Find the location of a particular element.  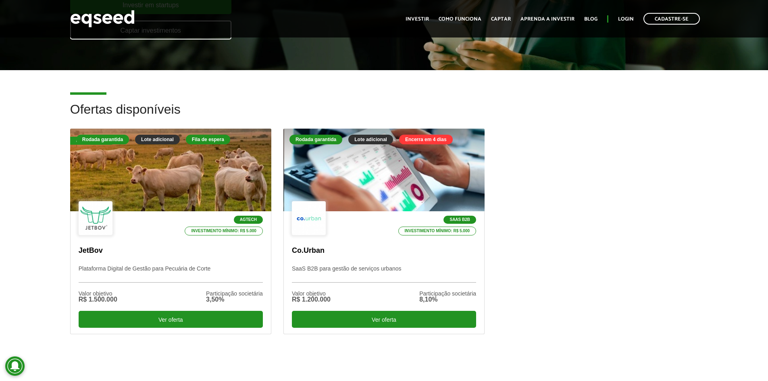

p: SaaS B2B is located at coordinates (459, 220).